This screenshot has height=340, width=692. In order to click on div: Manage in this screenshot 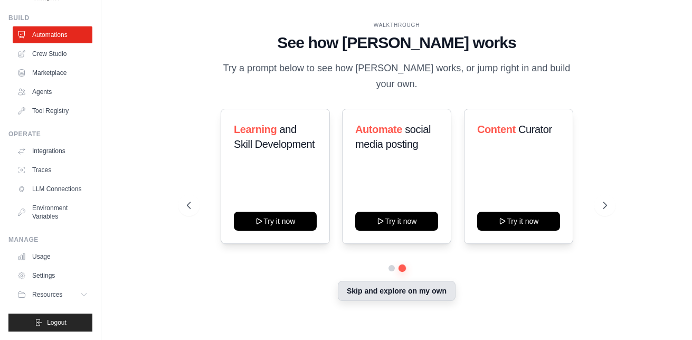, I will do `click(50, 240)`.